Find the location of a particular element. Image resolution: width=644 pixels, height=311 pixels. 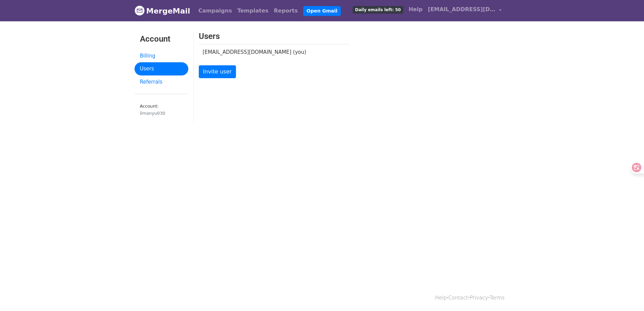

h3: Account is located at coordinates (161, 39).